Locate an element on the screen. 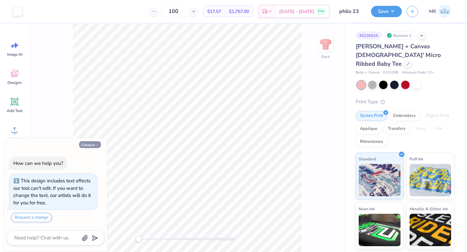 This screenshot has height=252, width=467. span: Standard is located at coordinates (367, 159).